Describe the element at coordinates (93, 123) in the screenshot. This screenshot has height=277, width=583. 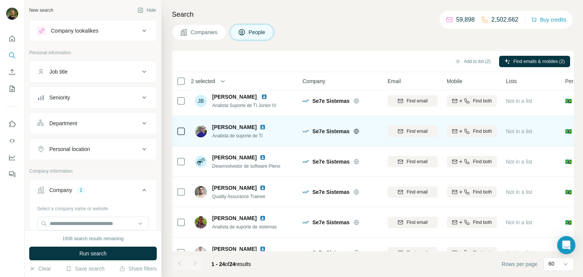
I see `button: Department` at that location.